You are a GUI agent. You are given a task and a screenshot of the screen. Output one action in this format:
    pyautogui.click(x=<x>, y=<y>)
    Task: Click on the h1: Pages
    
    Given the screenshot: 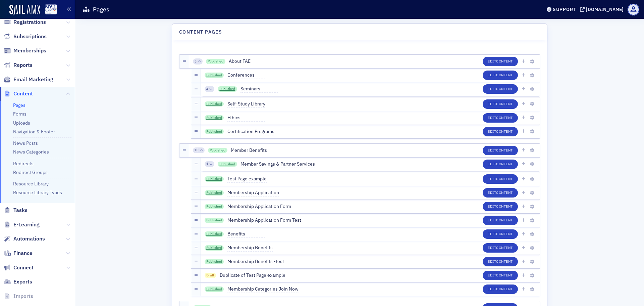 What is the action you would take?
    pyautogui.click(x=101, y=10)
    